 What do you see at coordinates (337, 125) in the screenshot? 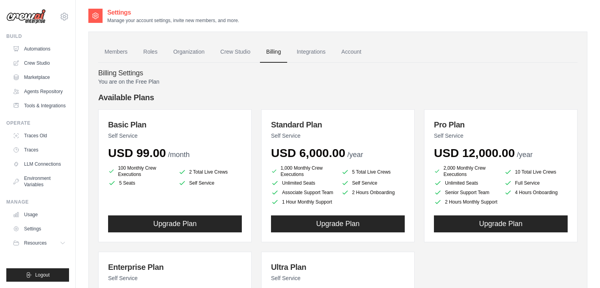
I see `h3: Standard Plan` at bounding box center [337, 125].